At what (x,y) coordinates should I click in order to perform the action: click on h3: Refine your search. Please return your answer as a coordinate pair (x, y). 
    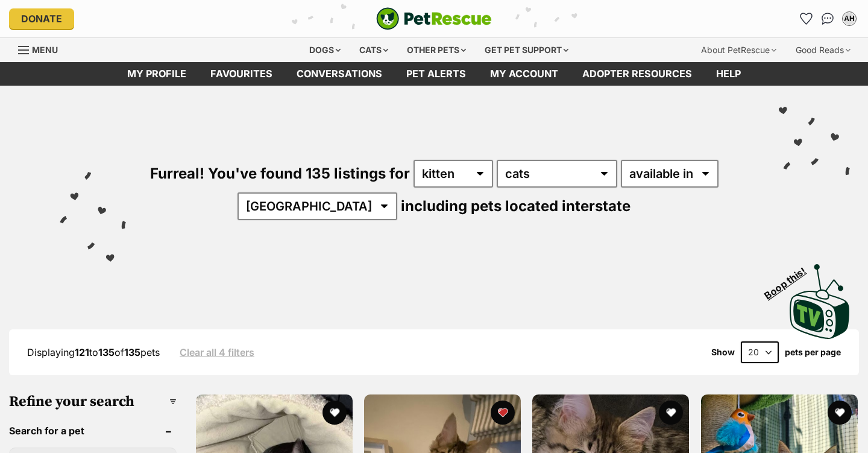
    Looking at the image, I should click on (93, 401).